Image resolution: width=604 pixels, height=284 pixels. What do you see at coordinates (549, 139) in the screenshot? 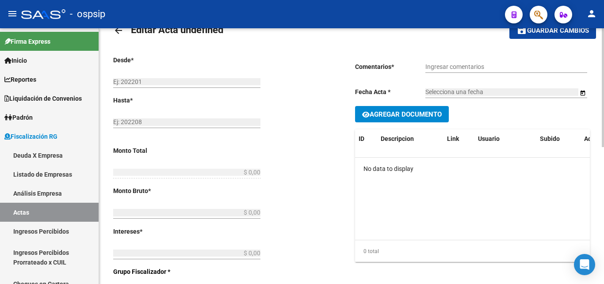
I see `span: Subido` at bounding box center [549, 139].